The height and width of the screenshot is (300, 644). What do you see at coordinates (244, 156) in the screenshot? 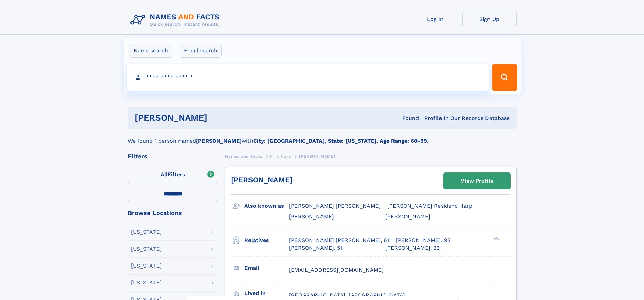
I see `a: Names and Facts` at bounding box center [244, 156].